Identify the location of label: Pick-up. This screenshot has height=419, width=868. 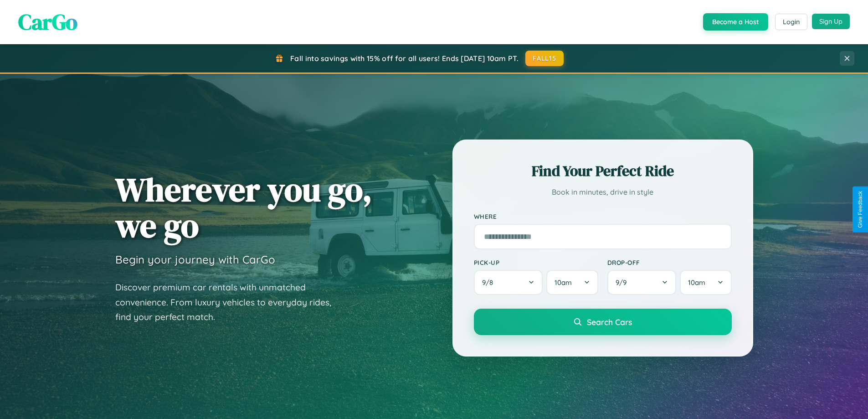
(536, 262).